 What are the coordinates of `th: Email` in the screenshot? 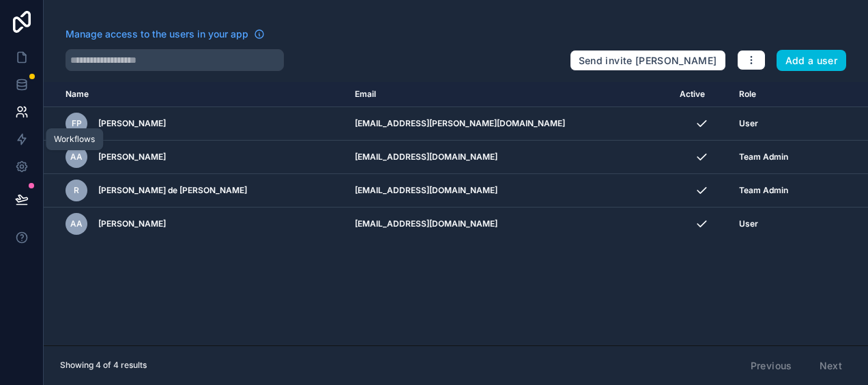 It's located at (509, 94).